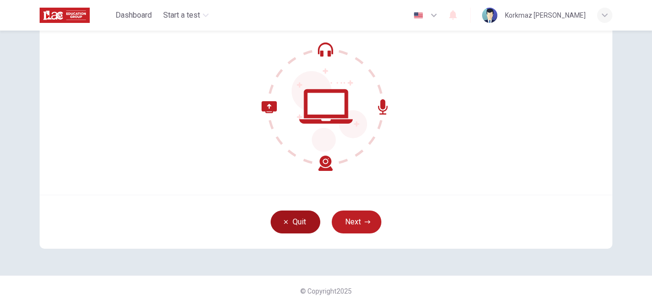 This screenshot has width=652, height=306. I want to click on button: Start a test, so click(186, 15).